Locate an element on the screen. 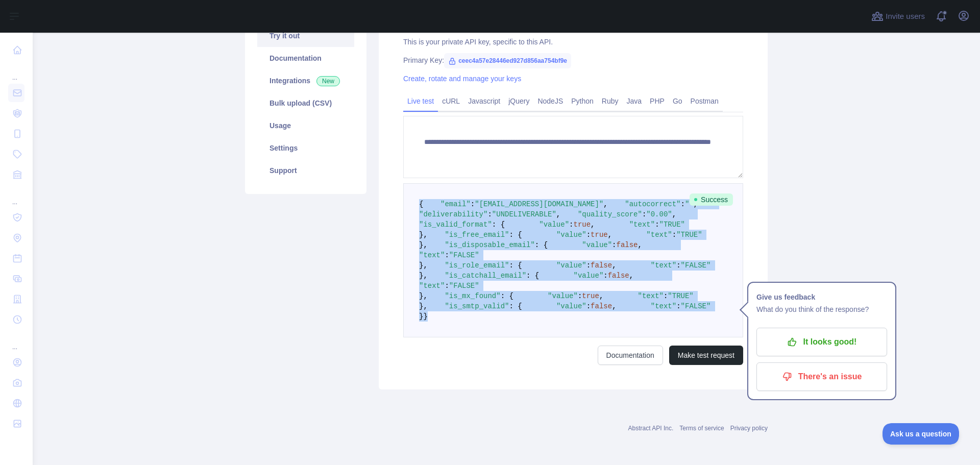 This screenshot has height=465, width=980. a: Python is located at coordinates (582, 101).